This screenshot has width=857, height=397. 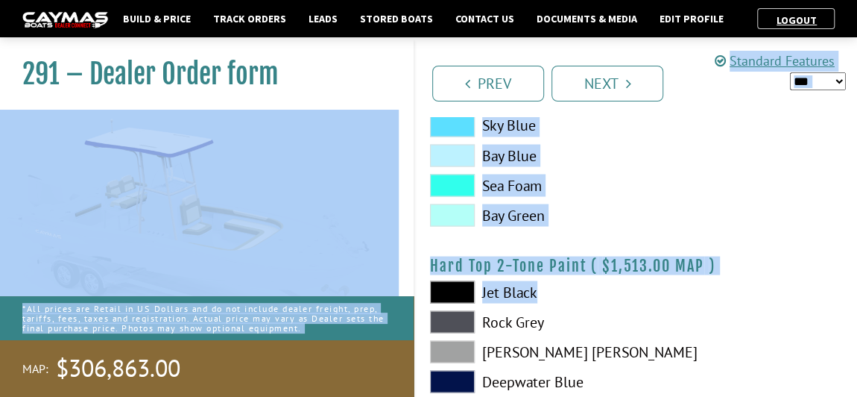 What do you see at coordinates (199, 74) in the screenshot?
I see `h1: 291 – Dealer Order form` at bounding box center [199, 74].